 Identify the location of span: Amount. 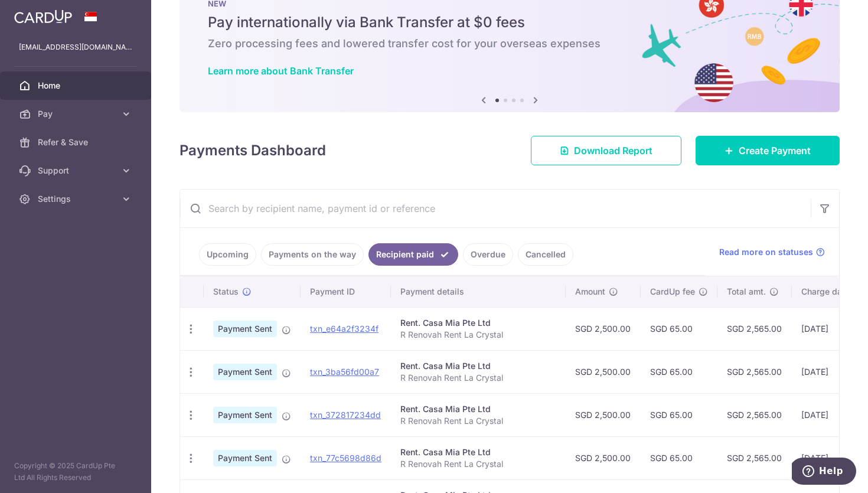
(590, 291).